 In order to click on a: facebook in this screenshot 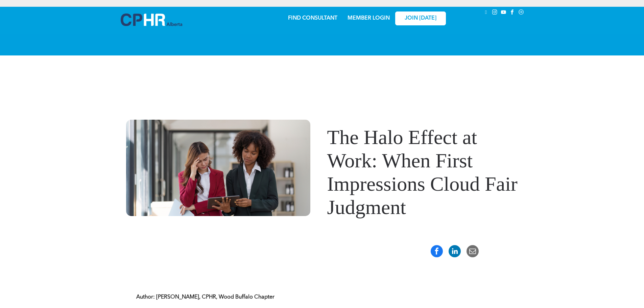, I will do `click(512, 13)`.